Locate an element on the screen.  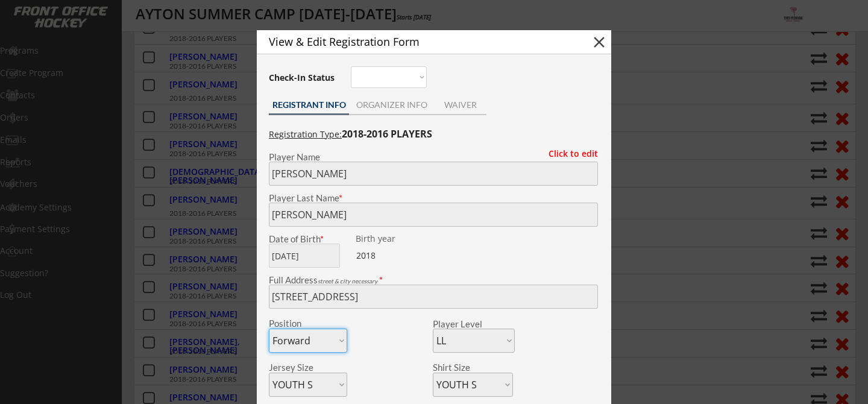
u: Registration Type: is located at coordinates (305, 134).